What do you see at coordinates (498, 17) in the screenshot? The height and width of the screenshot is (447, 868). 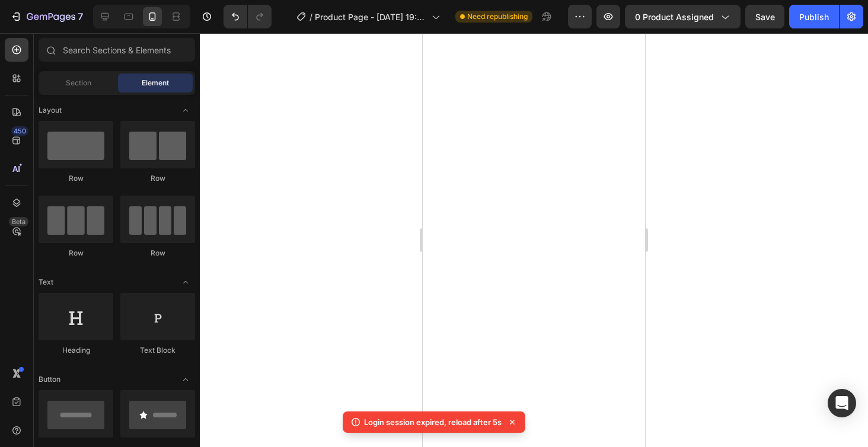 I see `span: Need republishing` at bounding box center [498, 17].